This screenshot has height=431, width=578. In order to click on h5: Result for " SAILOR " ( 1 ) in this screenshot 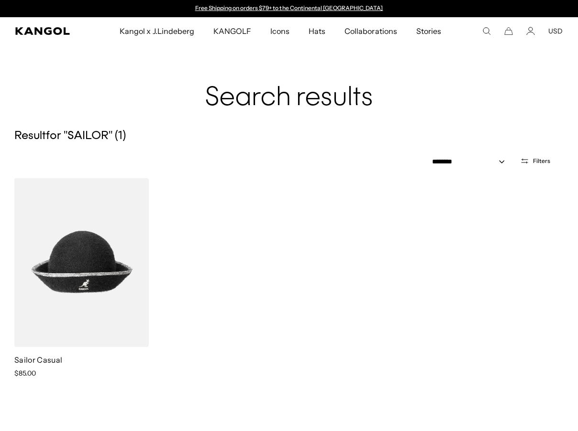, I will do `click(289, 136)`.